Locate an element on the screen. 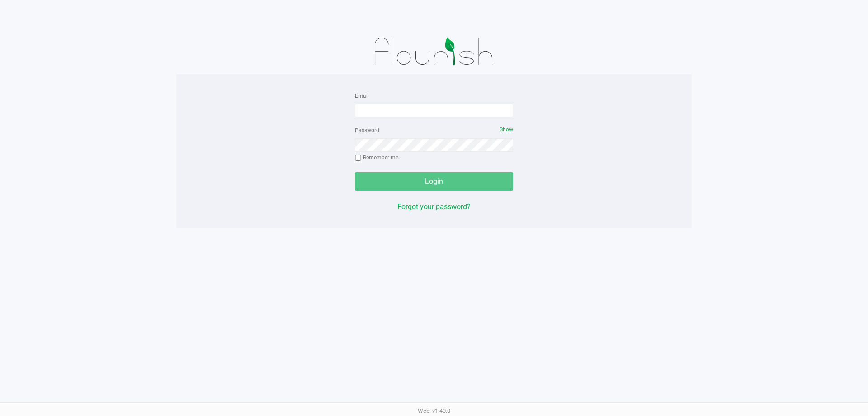  label: Email is located at coordinates (362, 96).